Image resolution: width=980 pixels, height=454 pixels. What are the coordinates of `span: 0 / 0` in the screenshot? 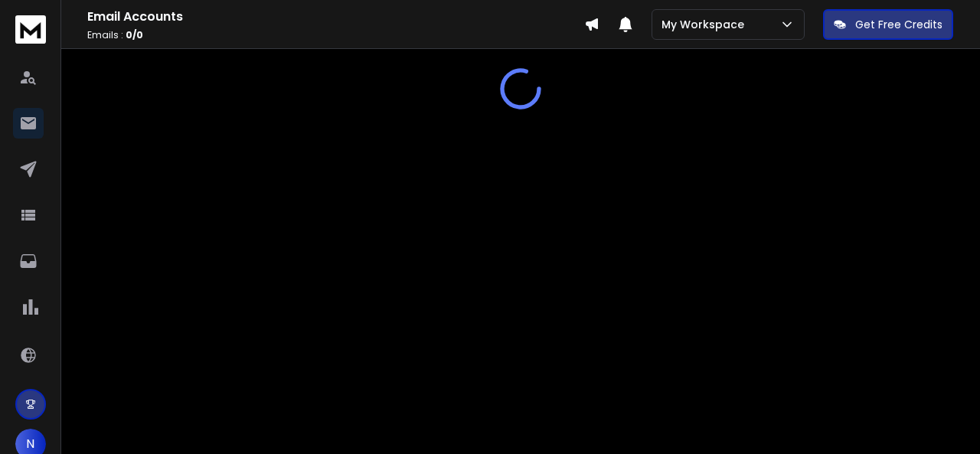 It's located at (134, 34).